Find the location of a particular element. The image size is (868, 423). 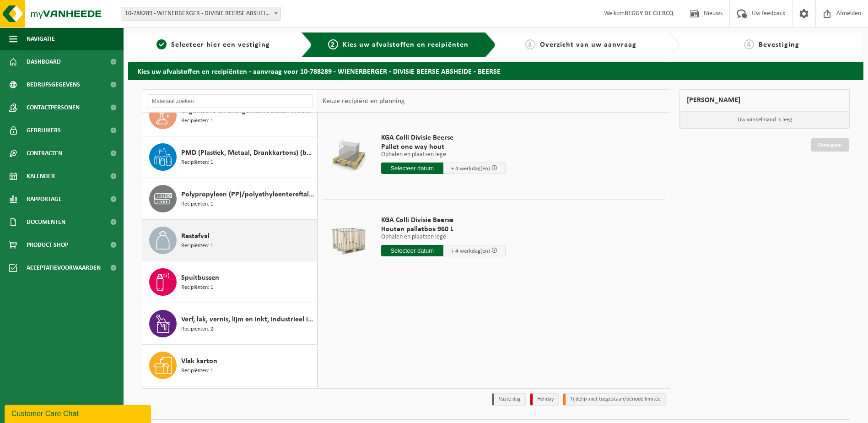

span: Restafval is located at coordinates (196, 236).